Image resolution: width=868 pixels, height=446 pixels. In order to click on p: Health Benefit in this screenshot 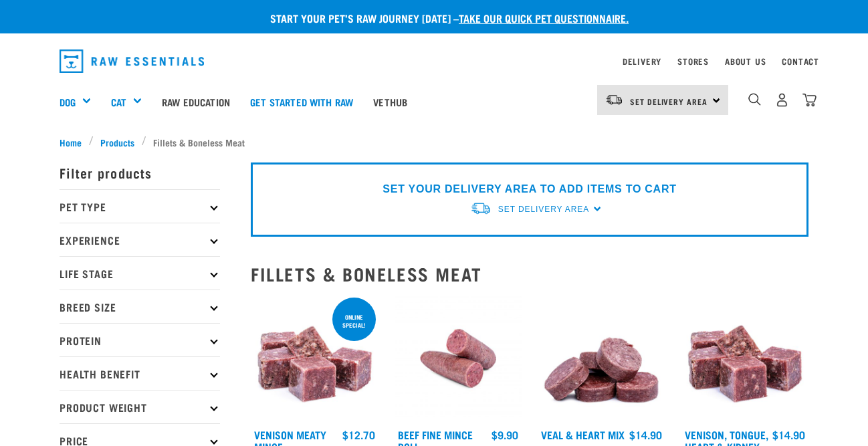, I will do `click(140, 373)`.